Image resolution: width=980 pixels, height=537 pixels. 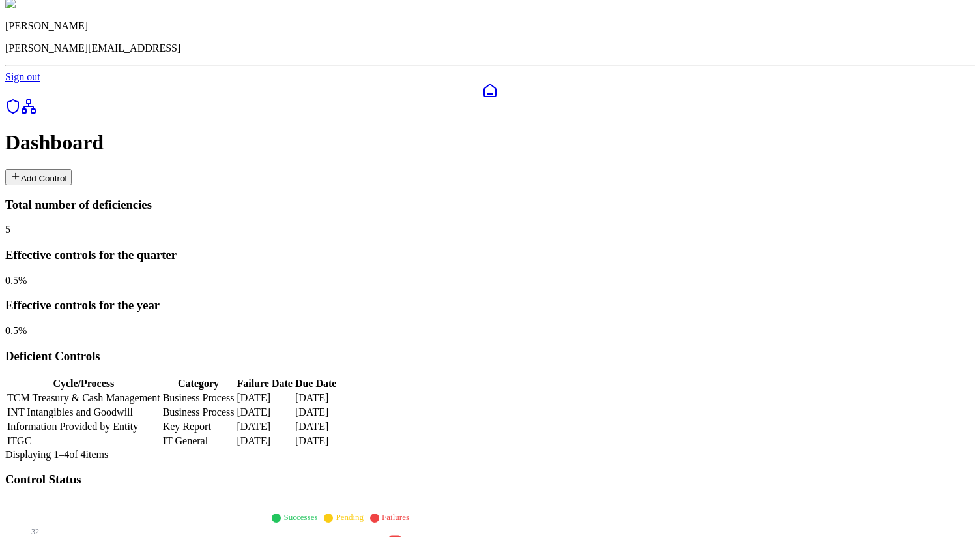 What do you see at coordinates (38, 176) in the screenshot?
I see `button: Add Control` at bounding box center [38, 176].